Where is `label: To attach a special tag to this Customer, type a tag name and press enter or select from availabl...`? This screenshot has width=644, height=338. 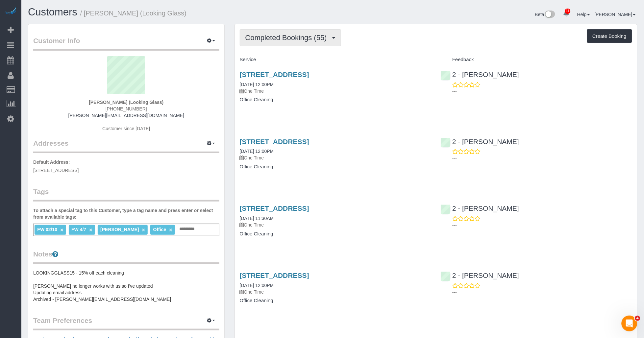 label: To attach a special tag to this Customer, type a tag name and press enter or select from availabl... is located at coordinates (127, 213).